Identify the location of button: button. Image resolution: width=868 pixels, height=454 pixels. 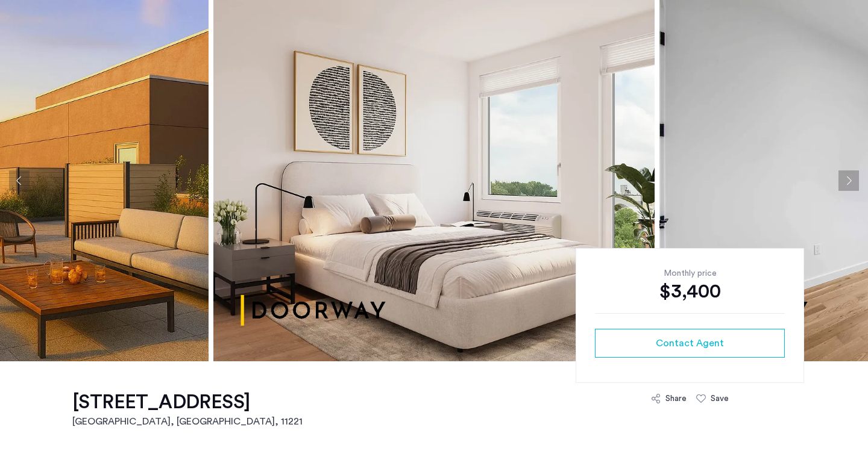
(690, 343).